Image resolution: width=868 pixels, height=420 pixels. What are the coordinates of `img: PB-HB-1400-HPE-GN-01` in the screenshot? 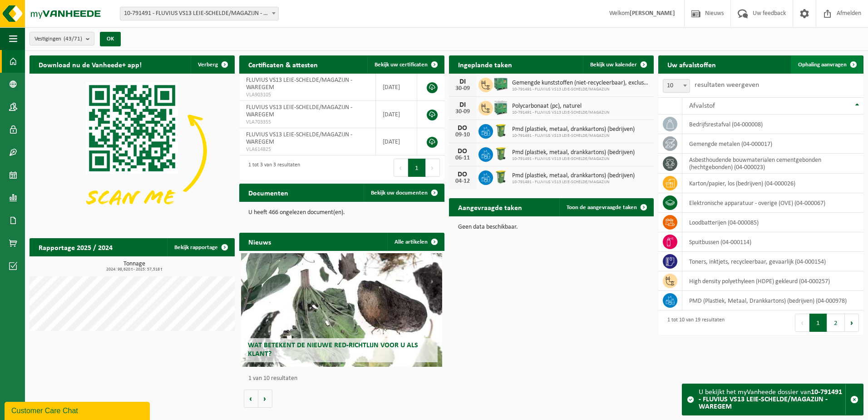 It's located at (501, 84).